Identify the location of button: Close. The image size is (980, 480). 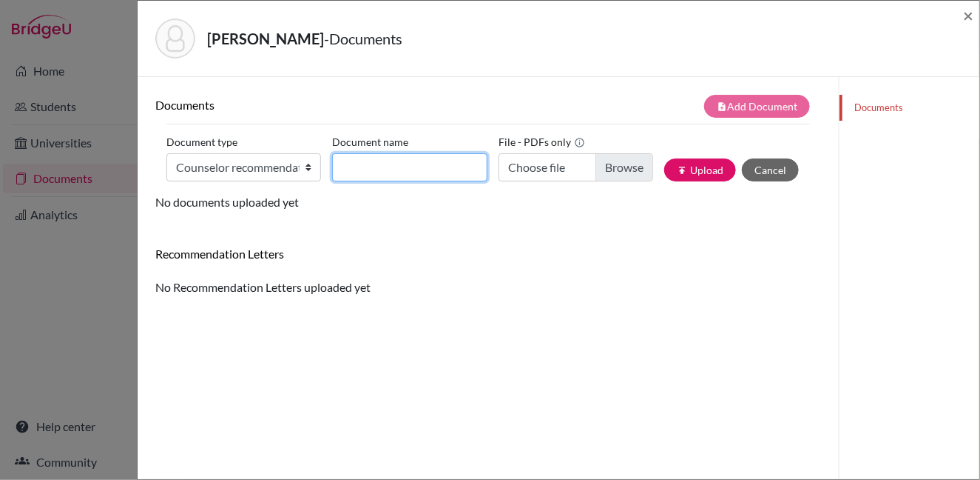
(968, 16).